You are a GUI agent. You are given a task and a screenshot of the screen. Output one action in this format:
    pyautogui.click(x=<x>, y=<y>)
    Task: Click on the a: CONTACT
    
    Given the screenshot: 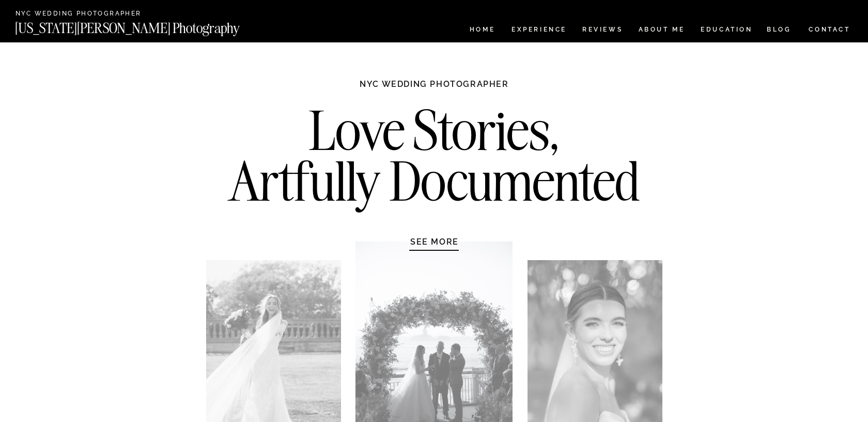 What is the action you would take?
    pyautogui.click(x=830, y=29)
    